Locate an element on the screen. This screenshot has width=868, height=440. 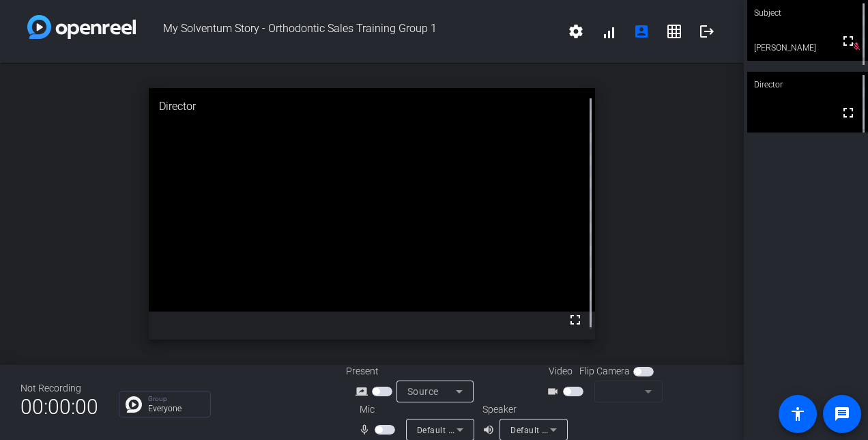
div: Present is located at coordinates (414, 371).